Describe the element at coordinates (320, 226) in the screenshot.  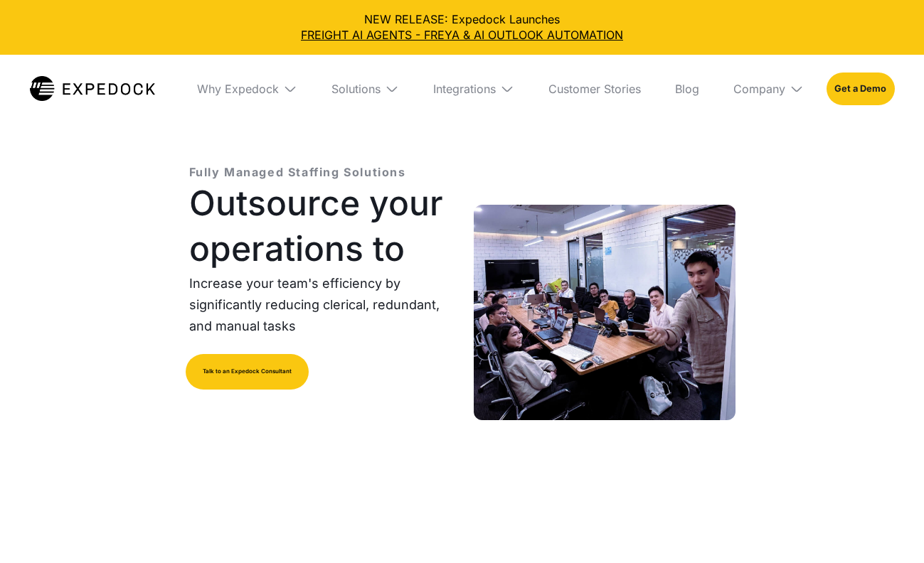
I see `h1: Outsource your operations to` at that location.